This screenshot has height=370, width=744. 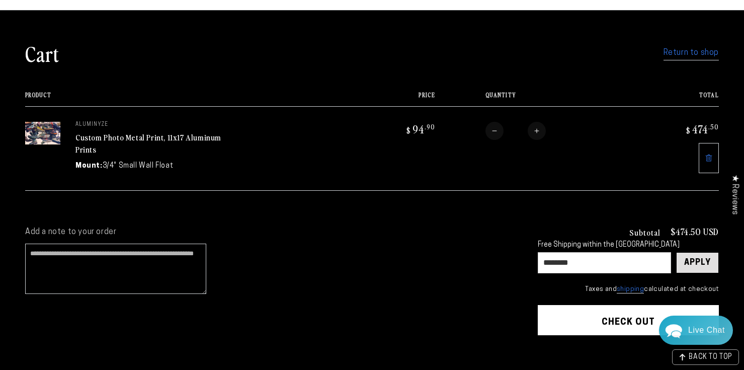 What do you see at coordinates (533, 99) in the screenshot?
I see `th: Quantity` at bounding box center [533, 99].